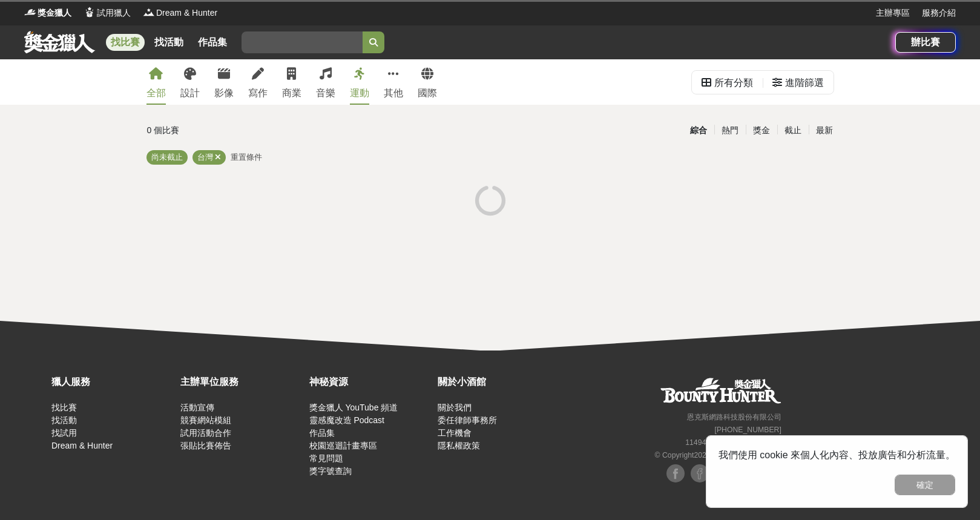  I want to click on a: 獎金獵人 YouTube 頻道, so click(353, 407).